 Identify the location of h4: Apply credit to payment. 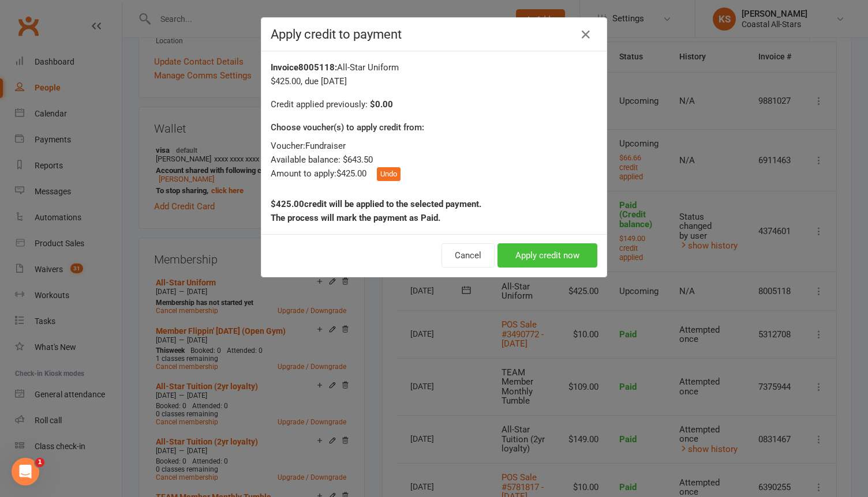
(434, 34).